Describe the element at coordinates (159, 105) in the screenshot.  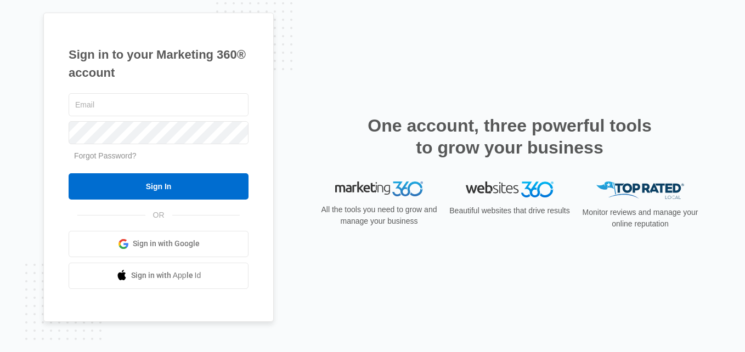
I see `input: Email` at that location.